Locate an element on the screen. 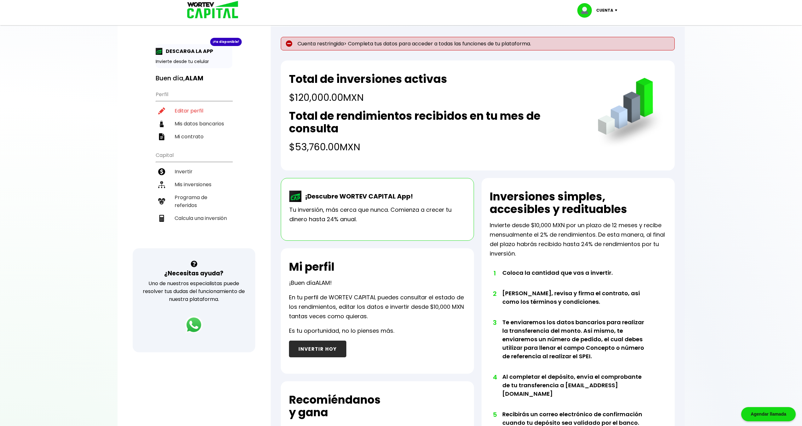  ul: Perfil is located at coordinates (194, 115).